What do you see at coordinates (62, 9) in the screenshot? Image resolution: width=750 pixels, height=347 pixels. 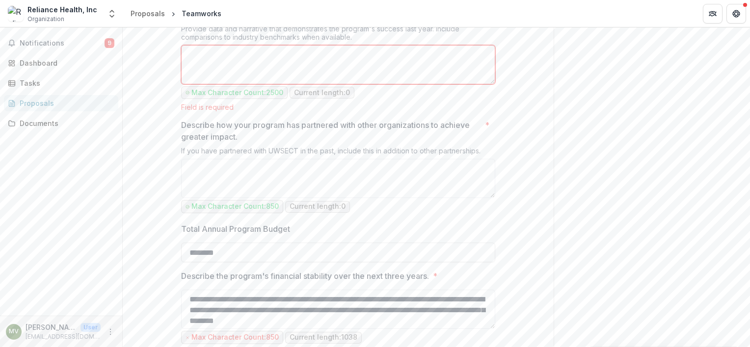 I see `div: Reliance Health, Inc` at bounding box center [62, 9].